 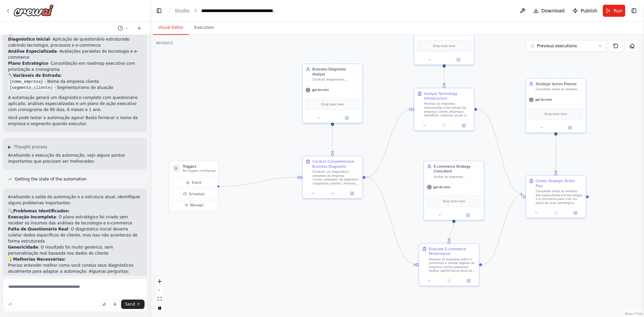 What do you see at coordinates (199, 171) in the screenshot?
I see `p: No triggers configured` at bounding box center [199, 171].